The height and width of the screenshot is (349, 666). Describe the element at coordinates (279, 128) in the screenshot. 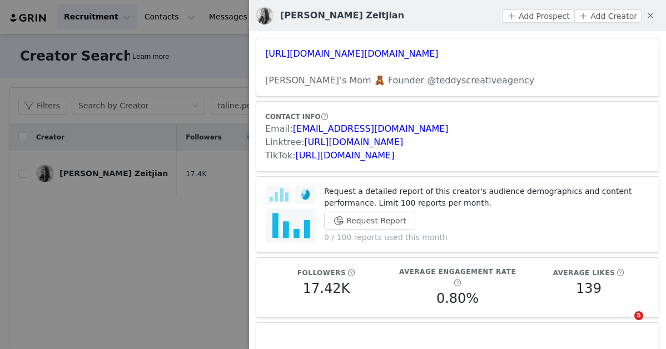

I see `span: Email:` at that location.